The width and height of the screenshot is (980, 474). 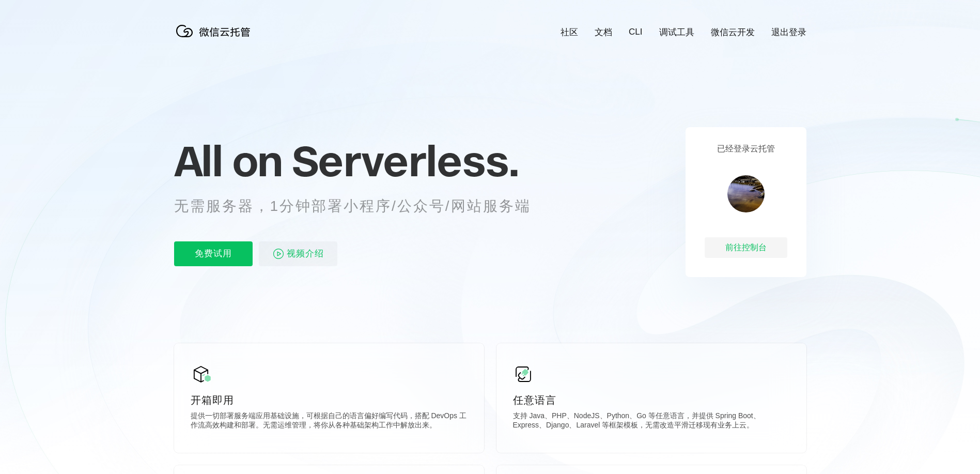 I want to click on a: 文档, so click(x=603, y=32).